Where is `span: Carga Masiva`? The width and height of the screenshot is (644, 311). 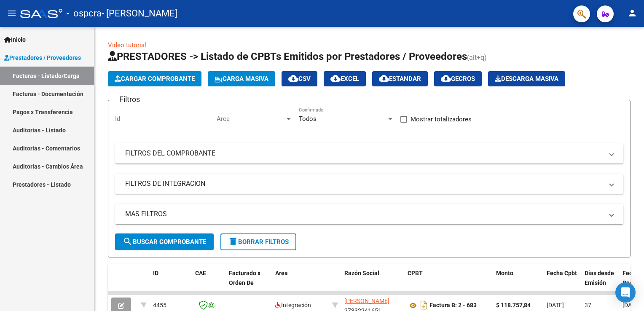 span: Carga Masiva is located at coordinates (242, 79).